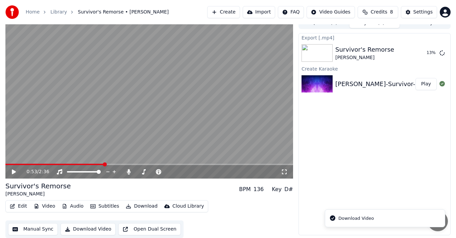 This screenshot has height=238, width=456. What do you see at coordinates (419, 12) in the screenshot?
I see `button: Settings` at bounding box center [419, 12].